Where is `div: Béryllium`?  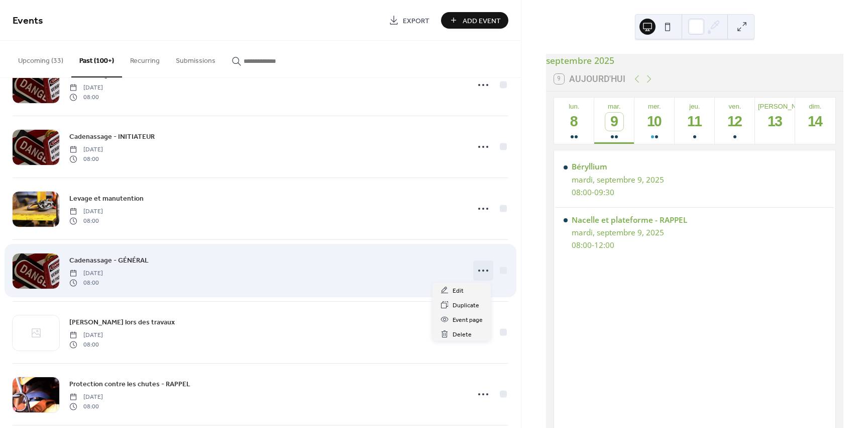
div: Béryllium is located at coordinates (618, 166).